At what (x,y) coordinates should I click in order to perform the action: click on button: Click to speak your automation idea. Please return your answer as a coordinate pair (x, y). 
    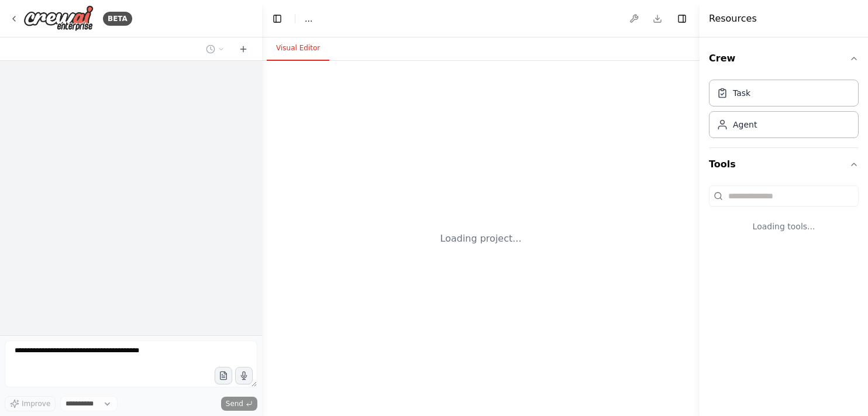
    Looking at the image, I should click on (244, 375).